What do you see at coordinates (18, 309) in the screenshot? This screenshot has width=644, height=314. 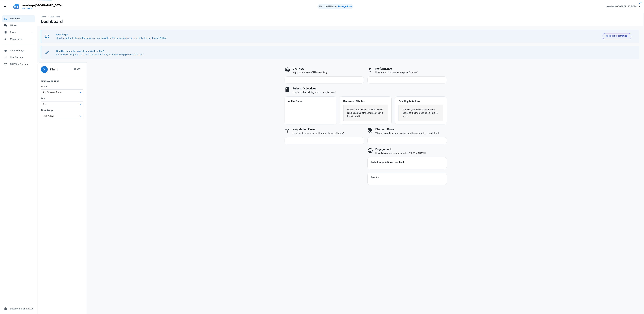 I see `a: assignmentDocumentation & FAQs` at bounding box center [18, 309].